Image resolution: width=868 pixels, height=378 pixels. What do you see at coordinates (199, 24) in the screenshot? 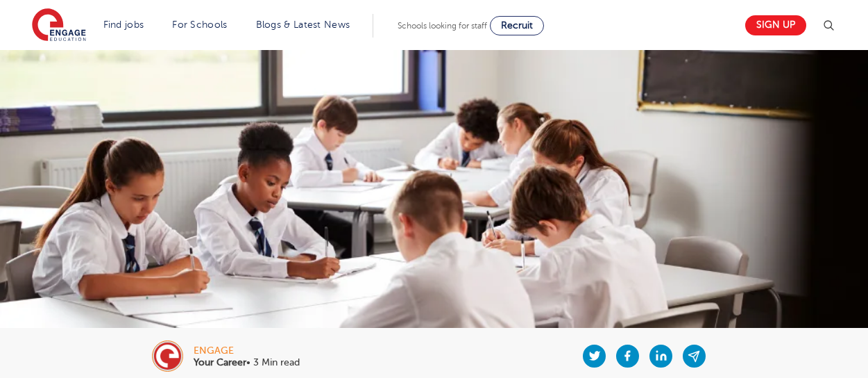
I see `a: For Schools` at bounding box center [199, 24].